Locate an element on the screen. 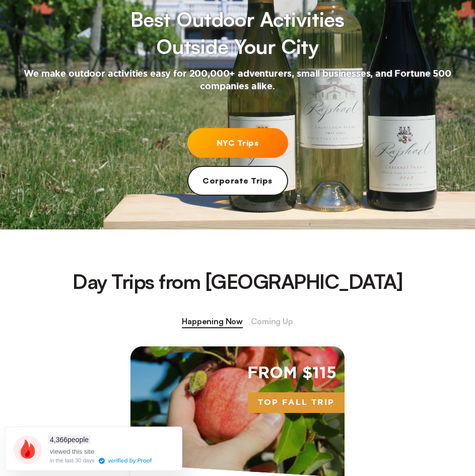  span: Top Fall Trip is located at coordinates (296, 403).